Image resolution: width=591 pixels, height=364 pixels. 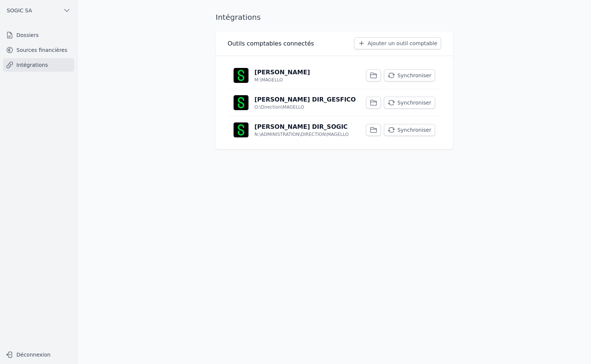 What do you see at coordinates (279, 107) in the screenshot?
I see `p: O:\Direction\MAGELLO` at bounding box center [279, 107].